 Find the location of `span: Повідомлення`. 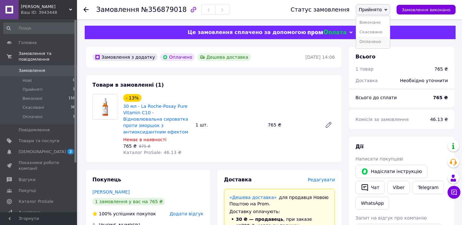

span: Повідомлення is located at coordinates (34, 130).